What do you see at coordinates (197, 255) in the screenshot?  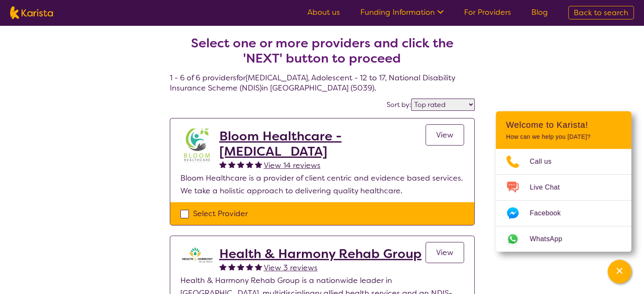 I see `img: ztak9tblhgtrn1fit8ap.png` at bounding box center [197, 255].